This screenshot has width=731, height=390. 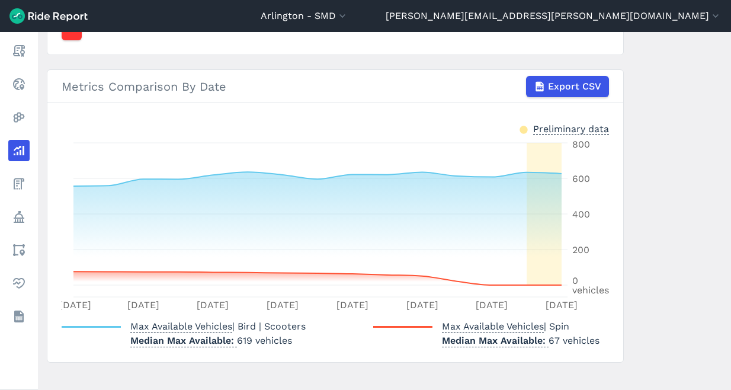 What do you see at coordinates (19, 217) in the screenshot?
I see `a: Policy` at bounding box center [19, 217].